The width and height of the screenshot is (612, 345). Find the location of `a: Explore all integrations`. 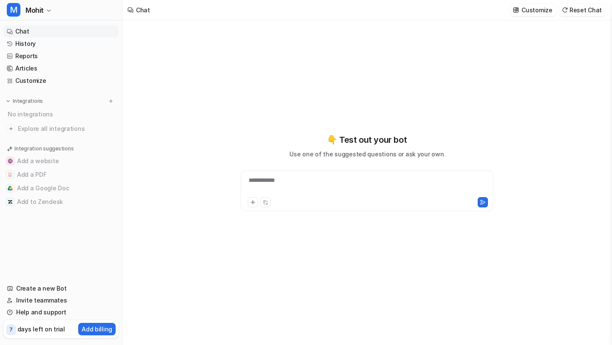

a: Explore all integrations is located at coordinates (61, 129).